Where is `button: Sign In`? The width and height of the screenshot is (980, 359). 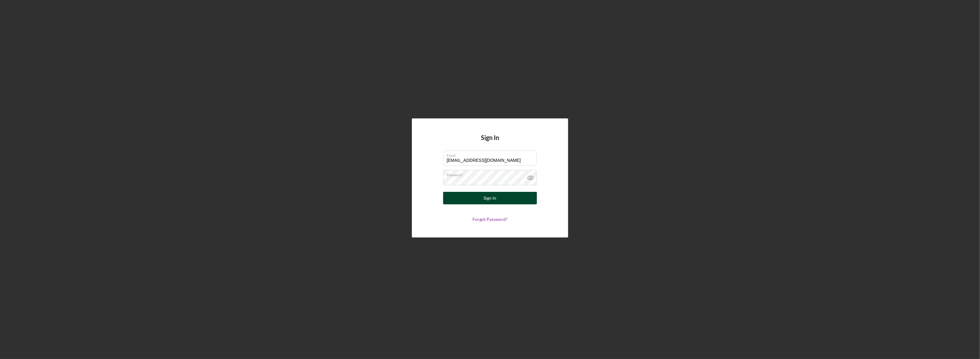 button: Sign In is located at coordinates (490, 198).